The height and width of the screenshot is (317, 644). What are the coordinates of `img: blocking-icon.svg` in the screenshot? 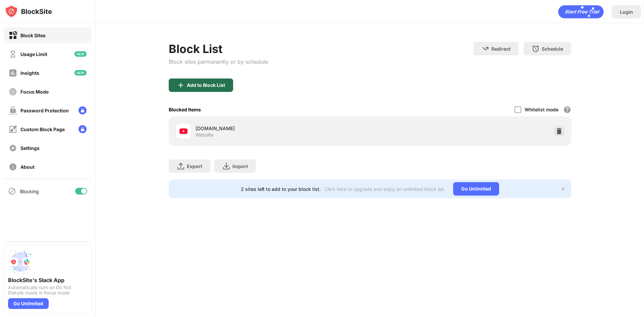 It's located at (12, 191).